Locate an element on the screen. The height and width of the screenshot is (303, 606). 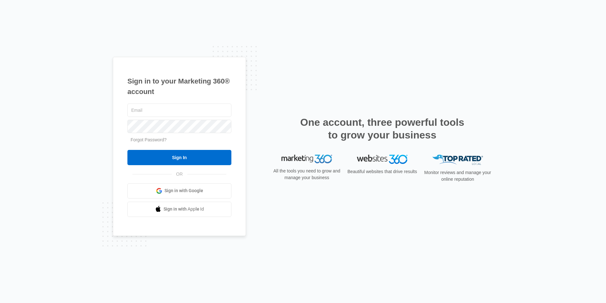
img: Top Rated Local is located at coordinates (458, 160).